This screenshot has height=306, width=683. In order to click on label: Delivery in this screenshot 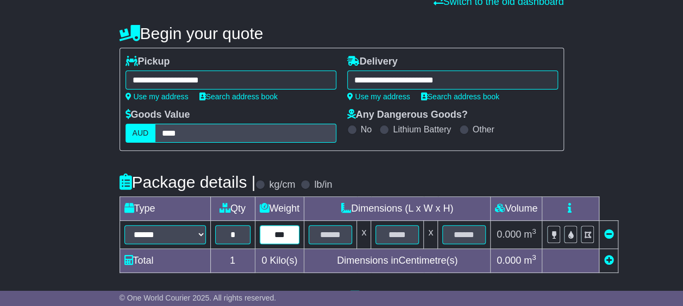, I will do `click(372, 62)`.